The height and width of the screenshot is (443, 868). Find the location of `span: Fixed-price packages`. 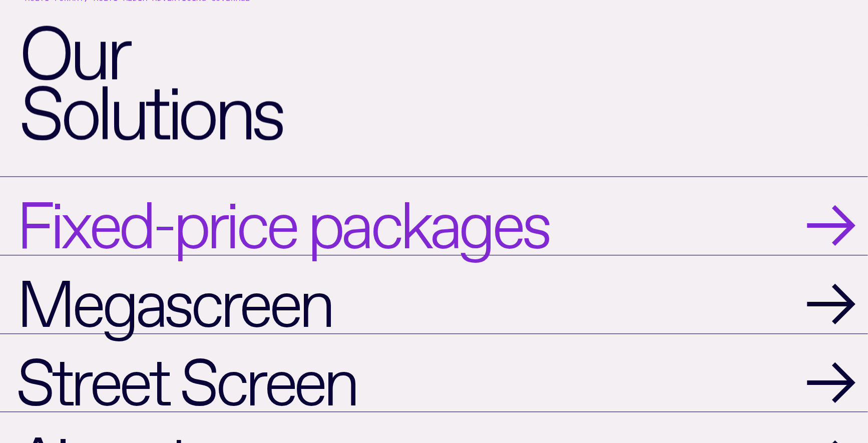

span: Fixed-price packages is located at coordinates (282, 216).